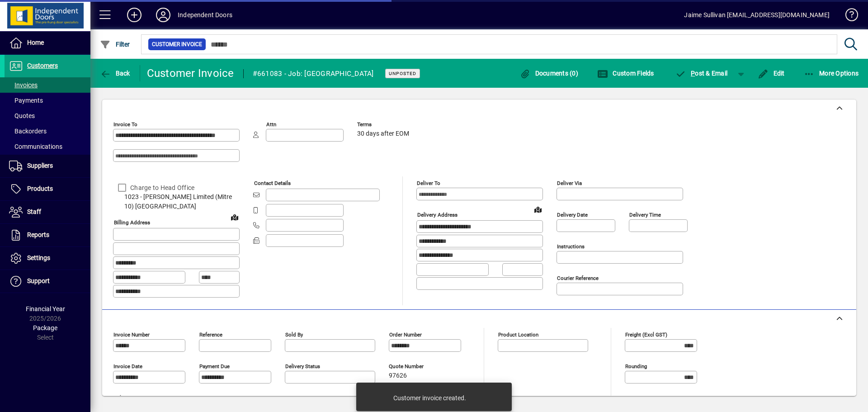  I want to click on span: P, so click(693, 73).